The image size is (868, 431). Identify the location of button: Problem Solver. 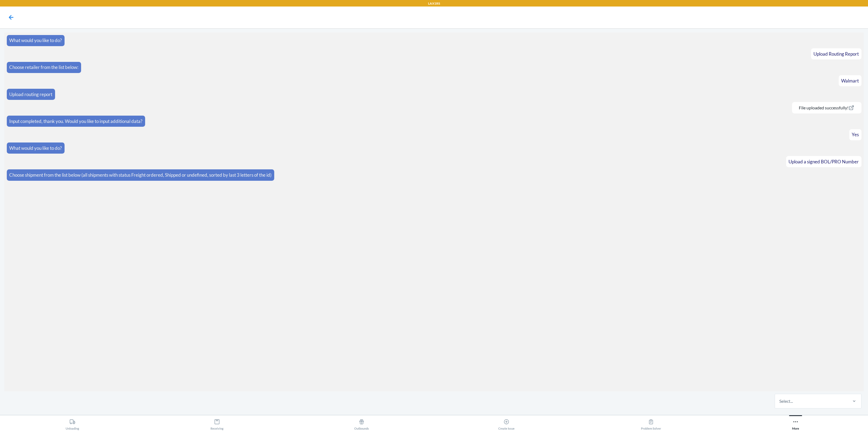
(651, 422).